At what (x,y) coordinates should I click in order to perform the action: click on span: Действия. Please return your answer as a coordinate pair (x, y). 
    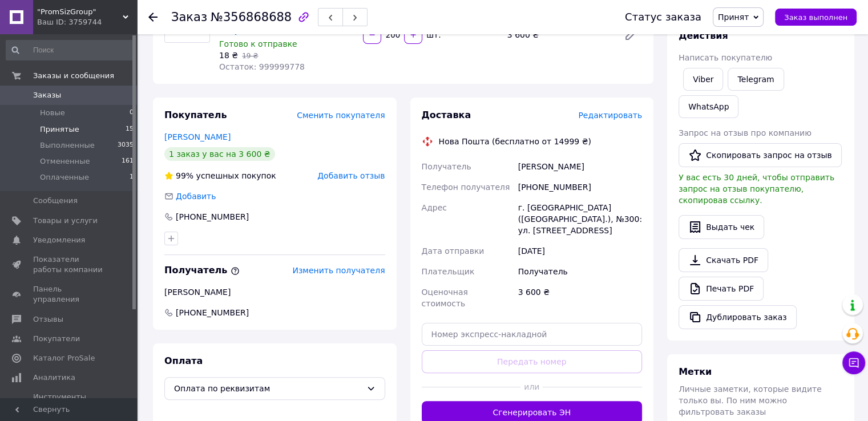
    Looking at the image, I should click on (703, 36).